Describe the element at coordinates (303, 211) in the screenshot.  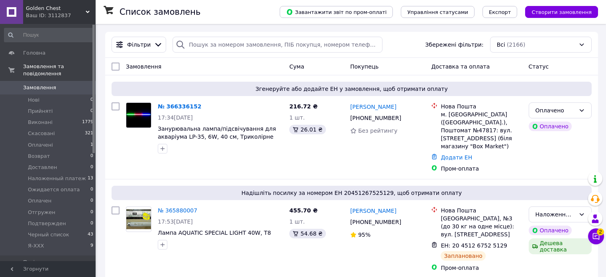
I see `span: 455.70 ₴` at that location.